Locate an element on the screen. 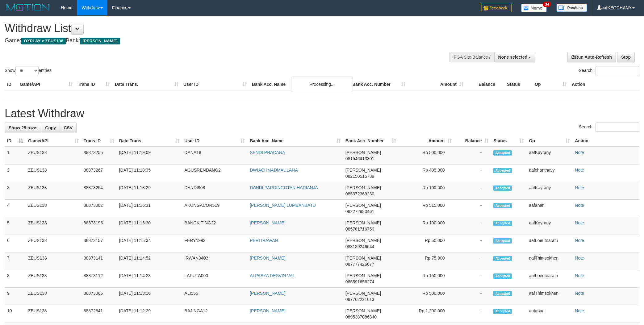  img: panduan.png is located at coordinates (571, 8).